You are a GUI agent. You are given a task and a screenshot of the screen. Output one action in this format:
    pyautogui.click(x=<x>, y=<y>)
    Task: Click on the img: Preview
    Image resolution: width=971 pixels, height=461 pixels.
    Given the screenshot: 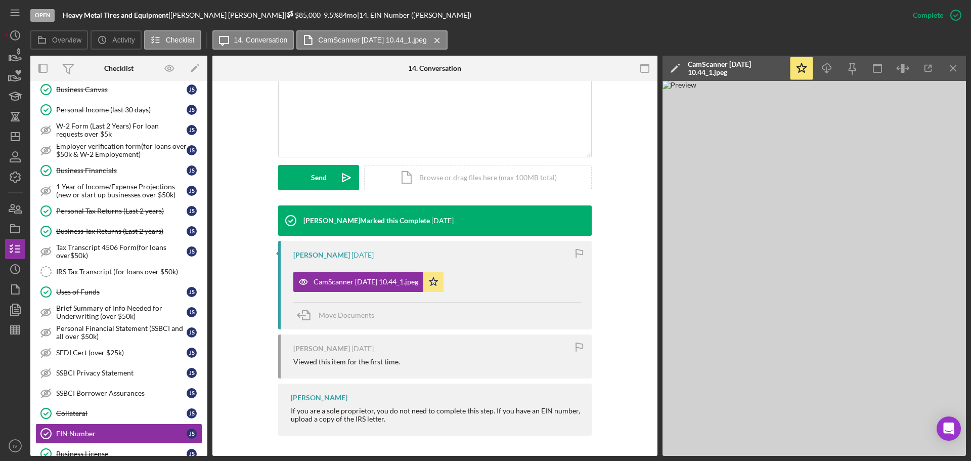 What is the action you would take?
    pyautogui.click(x=814, y=268)
    